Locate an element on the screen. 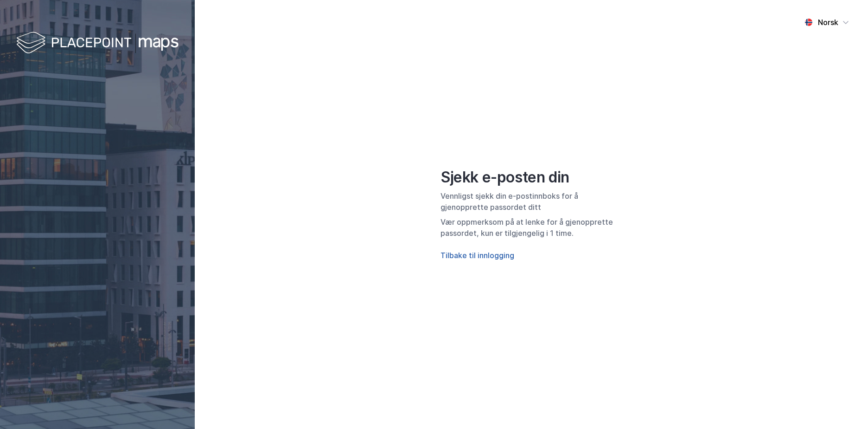 The height and width of the screenshot is (429, 868). div: Vær oppmerksom på at lenke for å gjenopprette passordet, kun er tilgjengelig i 1 time. is located at coordinates (531, 227).